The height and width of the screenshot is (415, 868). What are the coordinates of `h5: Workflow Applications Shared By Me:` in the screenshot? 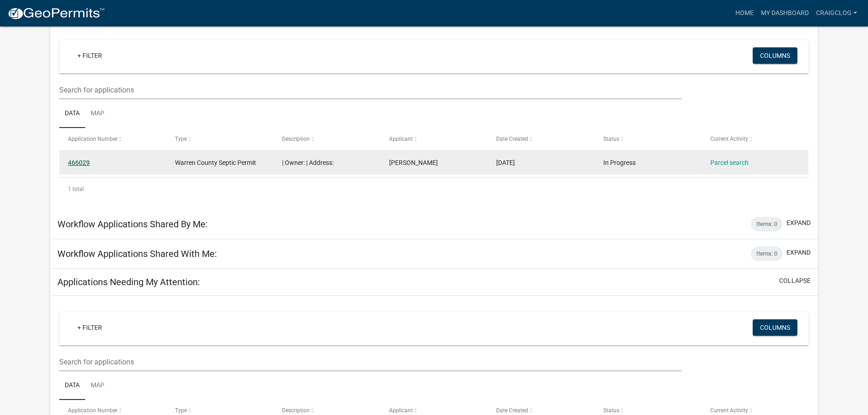 It's located at (132, 224).